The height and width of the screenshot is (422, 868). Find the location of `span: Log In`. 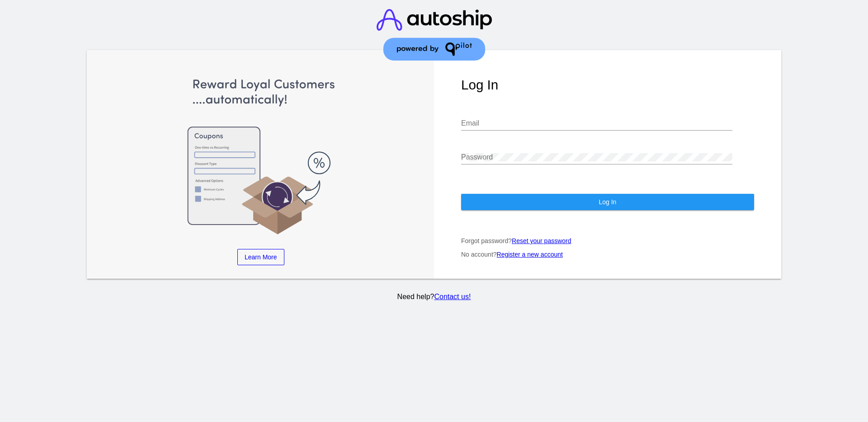

span: Log In is located at coordinates (608, 202).